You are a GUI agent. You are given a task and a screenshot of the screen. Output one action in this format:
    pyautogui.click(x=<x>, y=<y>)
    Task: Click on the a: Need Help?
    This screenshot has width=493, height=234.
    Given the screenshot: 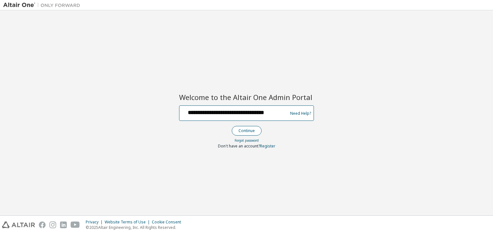 What is the action you would take?
    pyautogui.click(x=300, y=113)
    